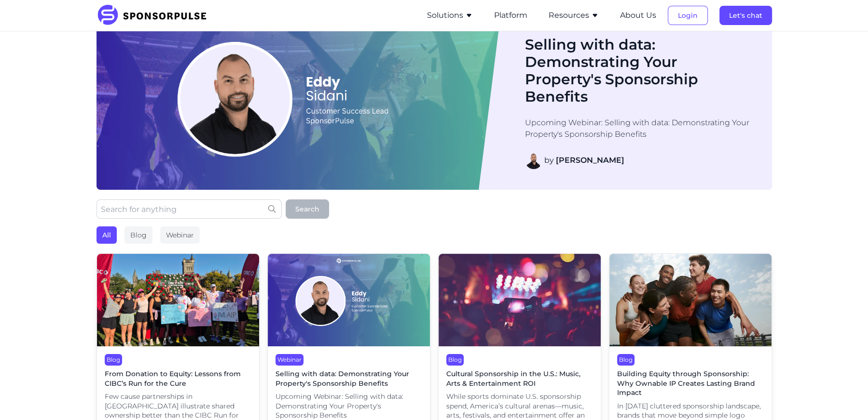 This screenshot has width=868, height=420. What do you see at coordinates (687, 15) in the screenshot?
I see `a: Login` at bounding box center [687, 15].